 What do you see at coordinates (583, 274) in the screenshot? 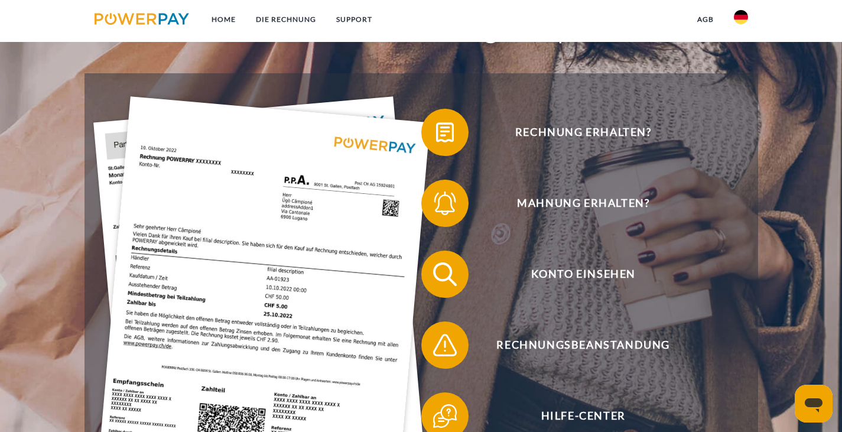
I see `span: Konto einsehen` at bounding box center [583, 274].